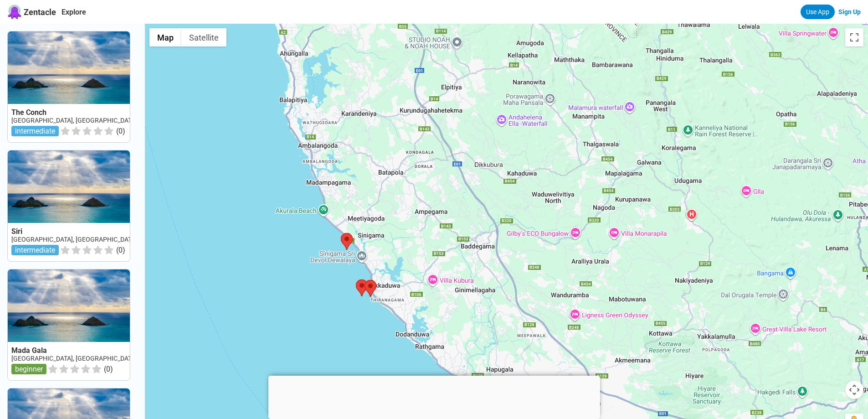 The width and height of the screenshot is (868, 419). I want to click on a: Zentacle logoZentacle, so click(31, 12).